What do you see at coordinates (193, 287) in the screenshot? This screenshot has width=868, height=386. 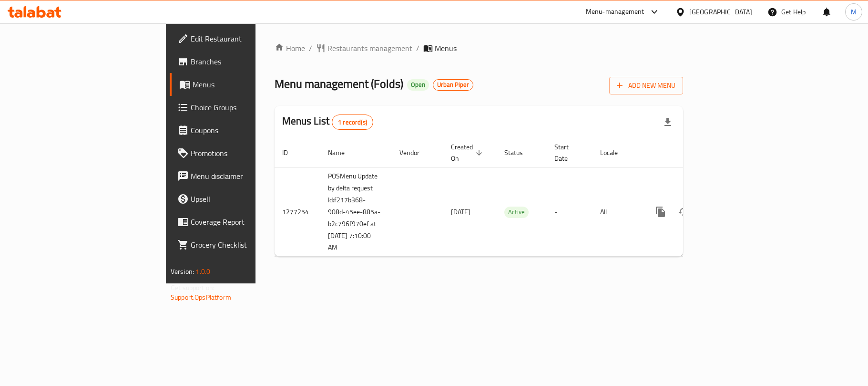 I see `span: Get support on:` at bounding box center [193, 287].